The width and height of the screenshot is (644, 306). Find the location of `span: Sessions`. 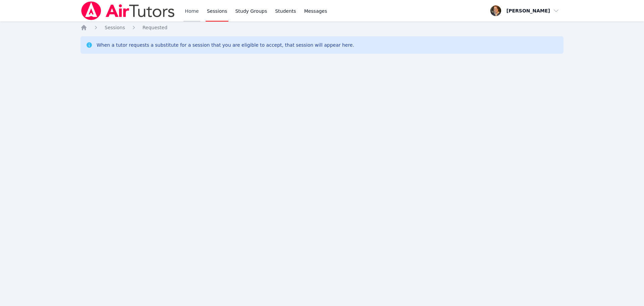

span: Sessions is located at coordinates (115, 28).